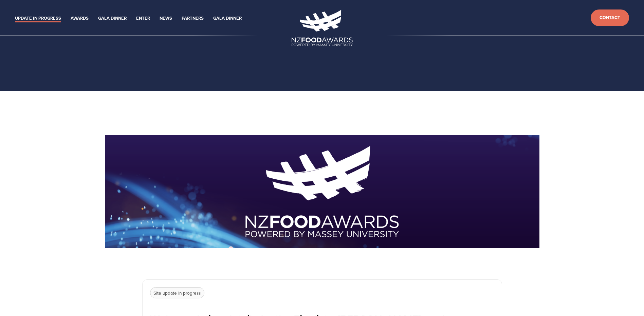 The image size is (644, 316). What do you see at coordinates (143, 19) in the screenshot?
I see `a: Enter` at bounding box center [143, 19].